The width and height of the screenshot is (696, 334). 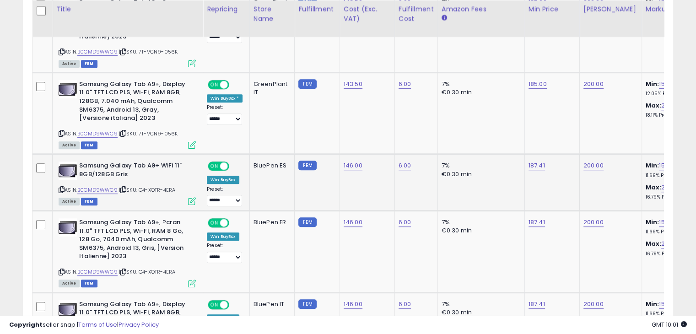 I want to click on div: Min Price, so click(x=552, y=9).